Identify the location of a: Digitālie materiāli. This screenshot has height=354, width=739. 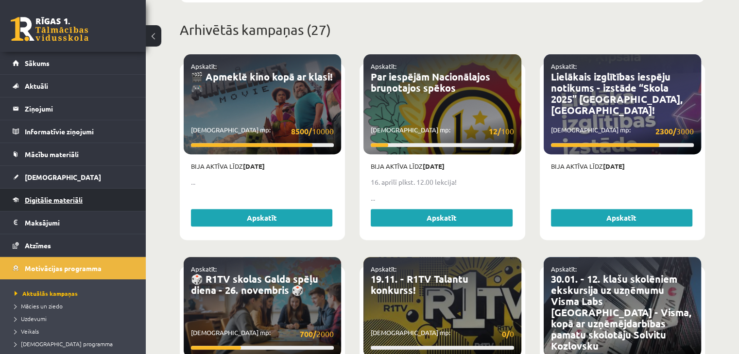
(73, 200).